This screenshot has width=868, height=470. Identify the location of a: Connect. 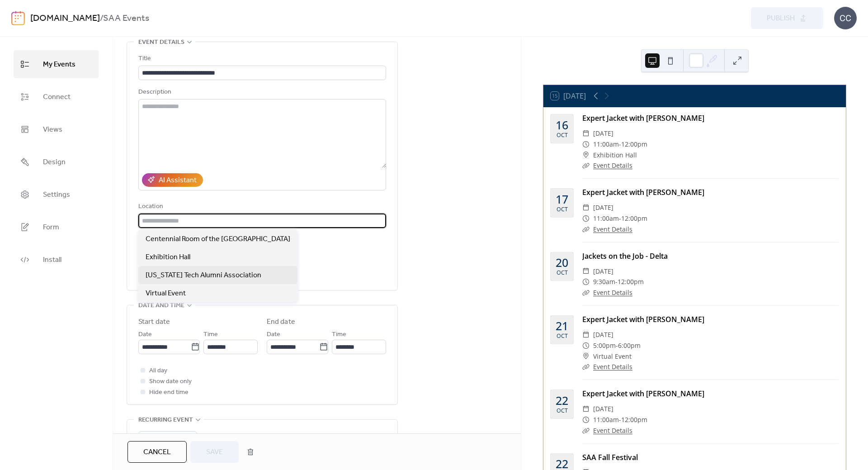
(56, 97).